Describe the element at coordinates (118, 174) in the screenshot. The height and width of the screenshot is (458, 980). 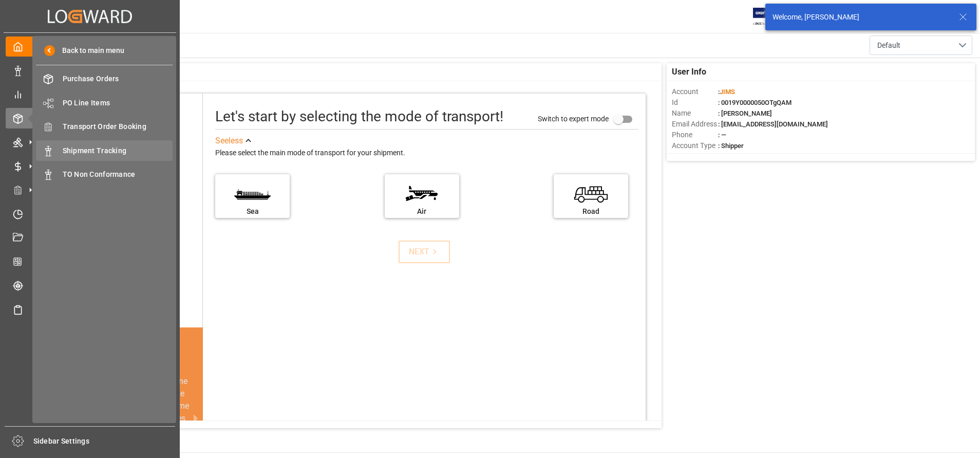
I see `span: TO Non Conformance` at that location.